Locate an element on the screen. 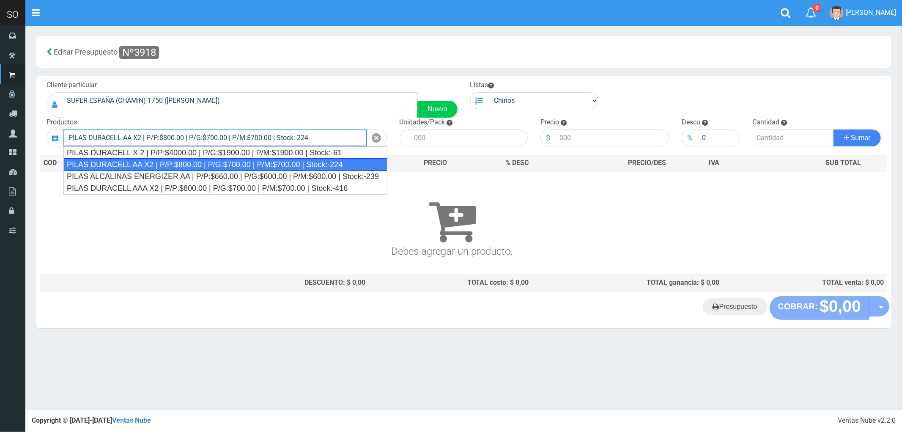  div: DESCUENTO: $ 0,00 is located at coordinates (288, 283).